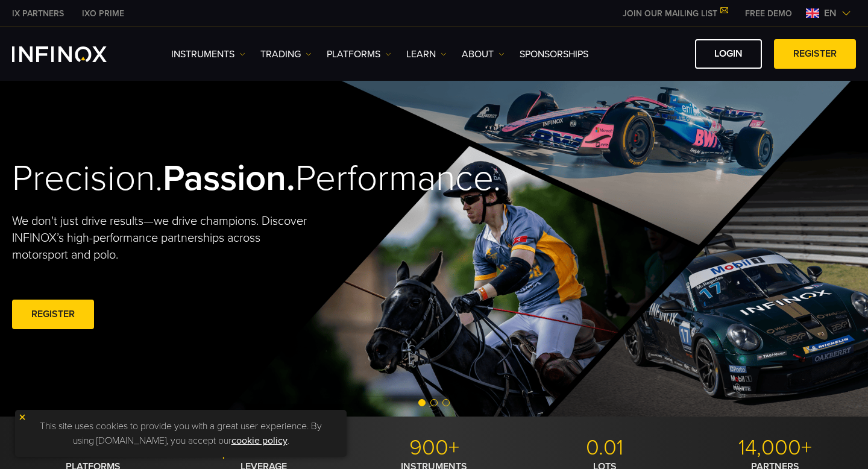 This screenshot has width=868, height=469. What do you see at coordinates (675, 13) in the screenshot?
I see `a: JOIN OUR MAILING LIST` at bounding box center [675, 13].